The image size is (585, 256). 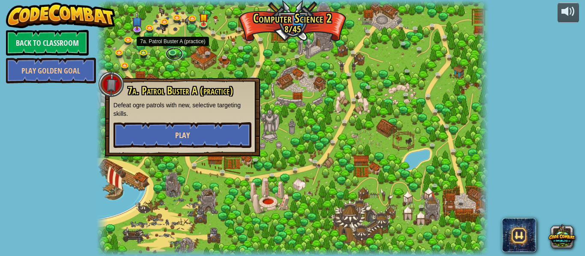 I want to click on a: Play Golden Goal, so click(x=51, y=71).